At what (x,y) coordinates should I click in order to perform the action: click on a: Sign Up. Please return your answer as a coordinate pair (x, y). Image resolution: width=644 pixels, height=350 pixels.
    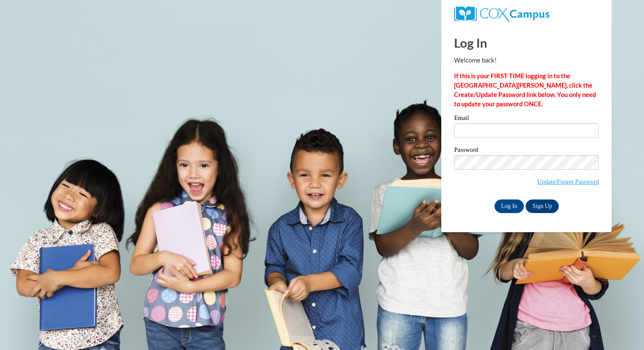
    Looking at the image, I should click on (542, 206).